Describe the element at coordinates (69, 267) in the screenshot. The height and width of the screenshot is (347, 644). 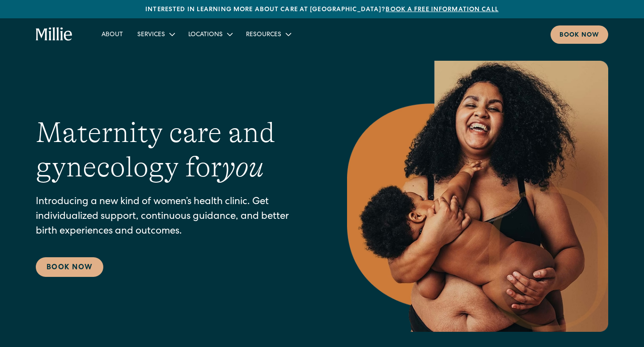
I see `a: Book Now` at that location.